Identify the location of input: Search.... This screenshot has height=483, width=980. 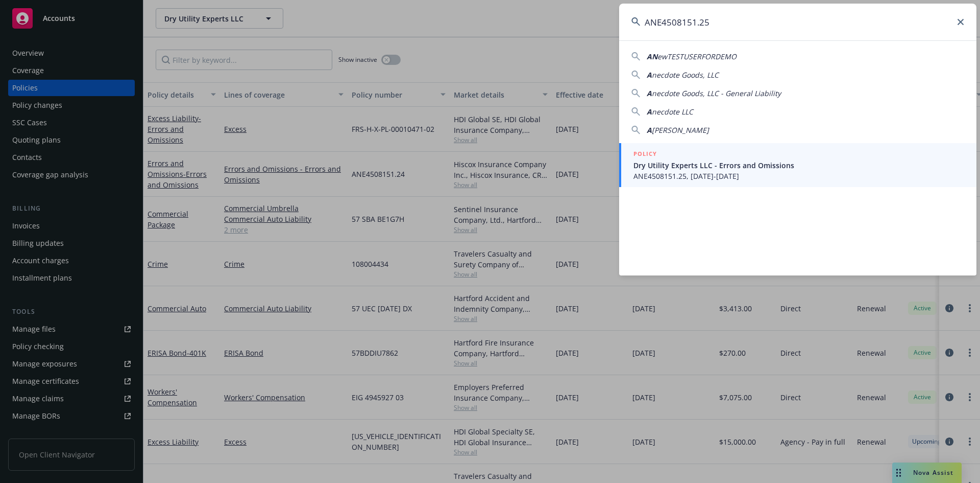
(798, 22).